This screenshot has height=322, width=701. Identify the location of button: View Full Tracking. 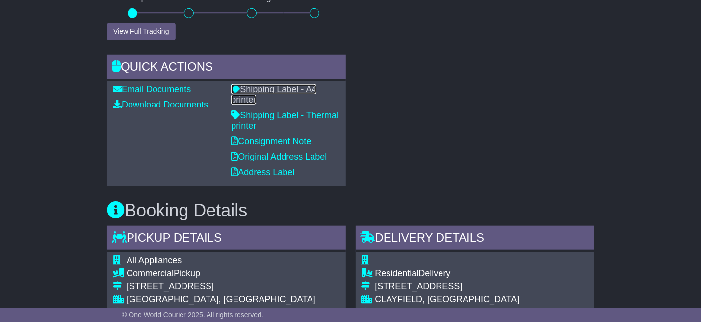
(141, 31).